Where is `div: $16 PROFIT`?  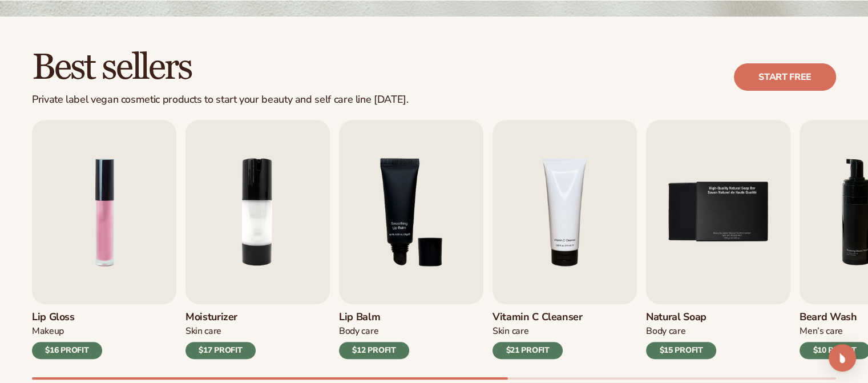
div: $16 PROFIT is located at coordinates (67, 351).